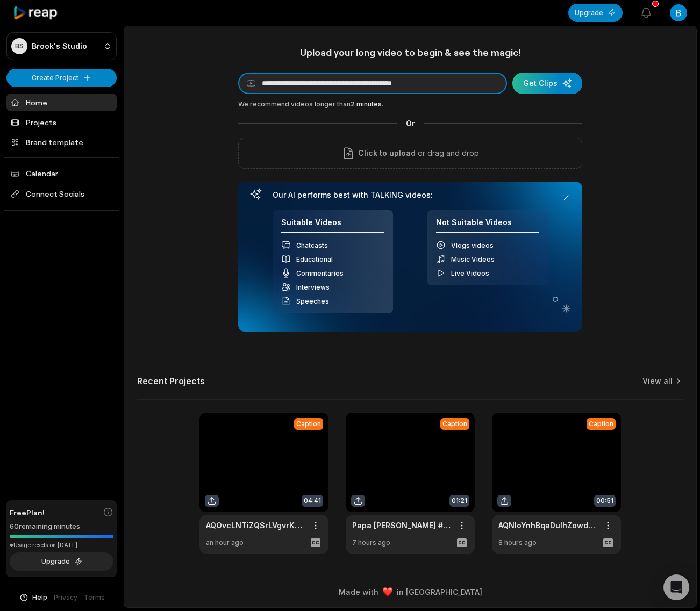 The image size is (700, 611). Describe the element at coordinates (472, 245) in the screenshot. I see `span: Vlogs videos` at that location.